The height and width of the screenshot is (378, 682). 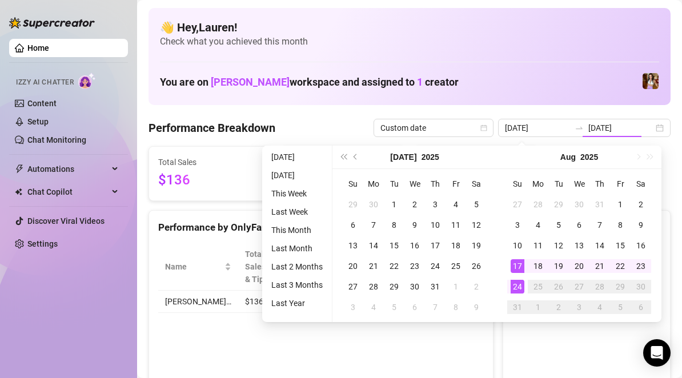 What do you see at coordinates (483, 128) in the screenshot?
I see `span: calendar` at bounding box center [483, 128].